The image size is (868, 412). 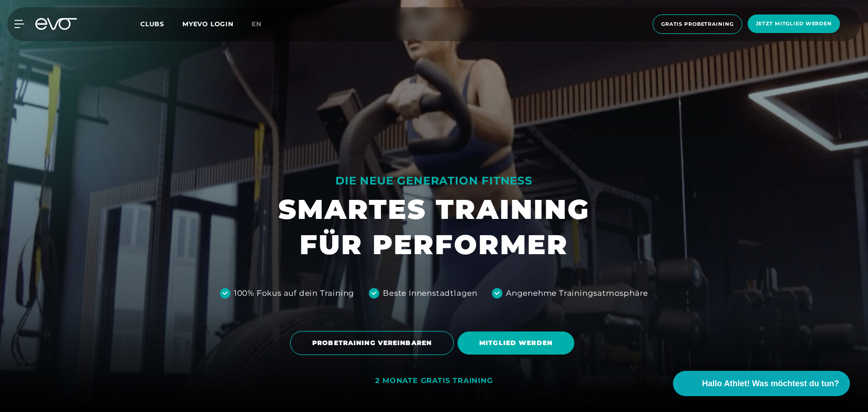 What do you see at coordinates (152, 24) in the screenshot?
I see `span: Clubs` at bounding box center [152, 24].